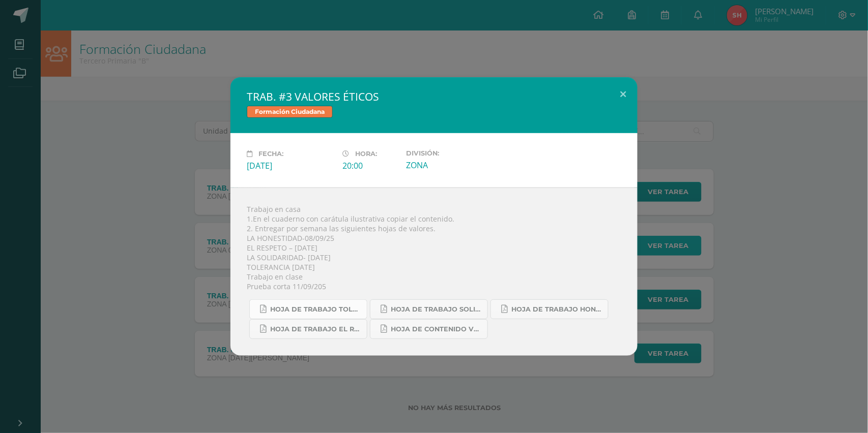 Image resolution: width=868 pixels, height=433 pixels. What do you see at coordinates (289, 112) in the screenshot?
I see `span: Formación Ciudadana` at bounding box center [289, 112].